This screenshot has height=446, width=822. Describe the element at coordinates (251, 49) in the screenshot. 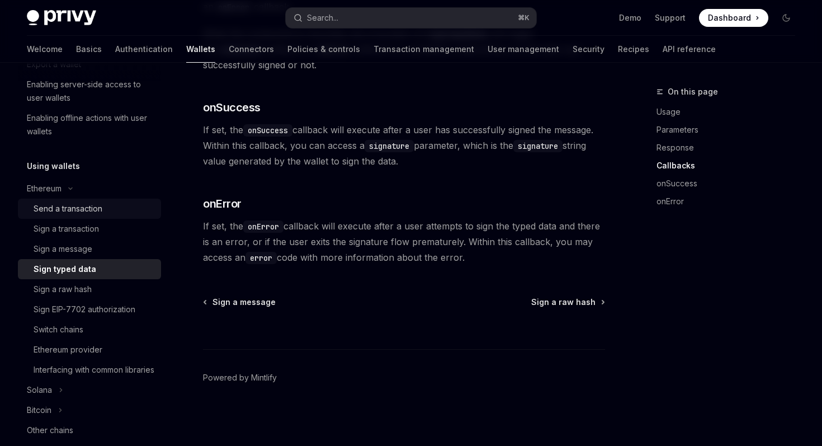

I see `a: Connectors` at that location.